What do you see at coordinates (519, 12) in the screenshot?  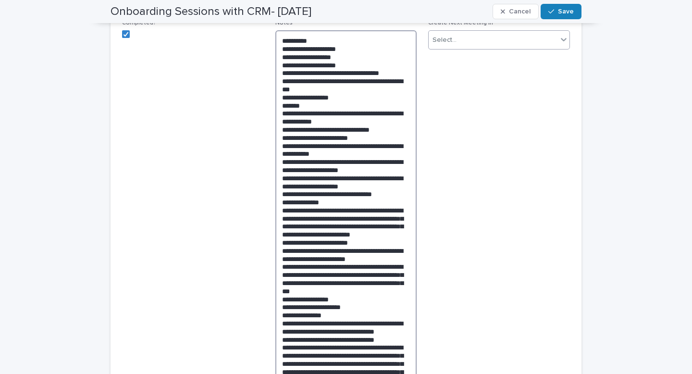 I see `span: Cancel` at bounding box center [519, 12].